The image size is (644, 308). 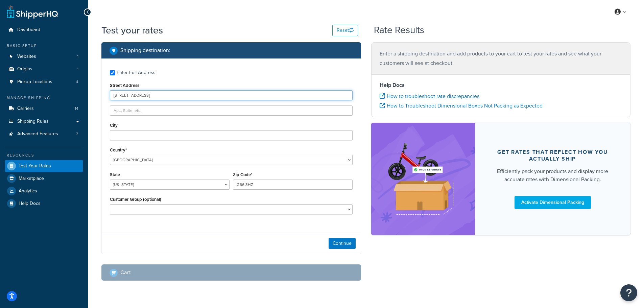 What do you see at coordinates (124, 85) in the screenshot?
I see `label: Street Address` at bounding box center [124, 85].